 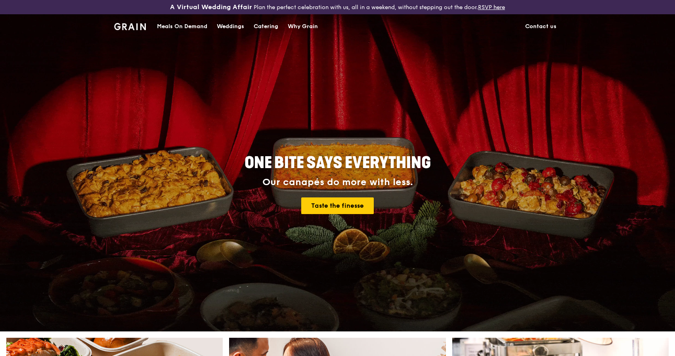 What do you see at coordinates (303, 27) in the screenshot?
I see `div: Why Grain` at bounding box center [303, 27].